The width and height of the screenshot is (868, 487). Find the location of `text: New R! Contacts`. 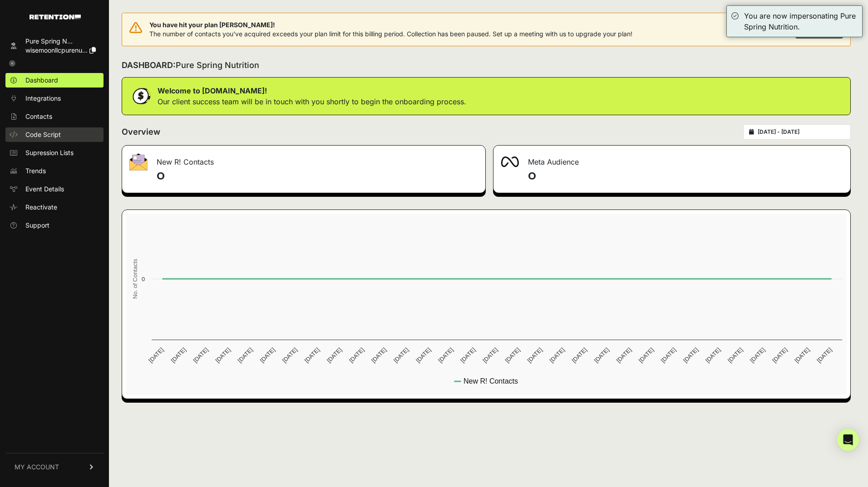

text: New R! Contacts is located at coordinates (491, 381).